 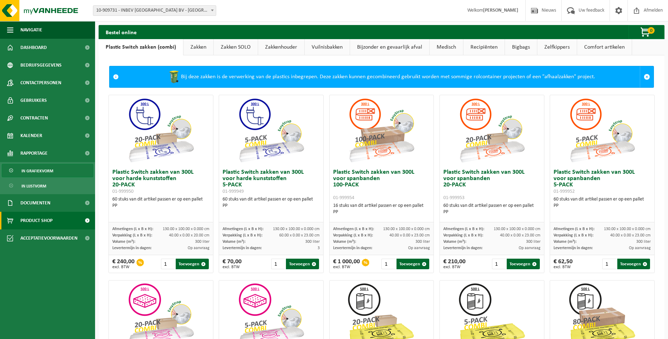 I want to click on span: 01-999950, so click(x=123, y=191).